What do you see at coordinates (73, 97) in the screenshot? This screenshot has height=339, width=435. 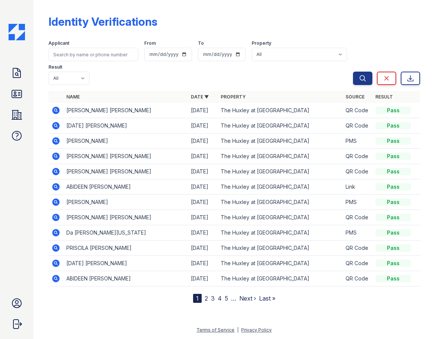 I see `a: Name` at bounding box center [73, 97].